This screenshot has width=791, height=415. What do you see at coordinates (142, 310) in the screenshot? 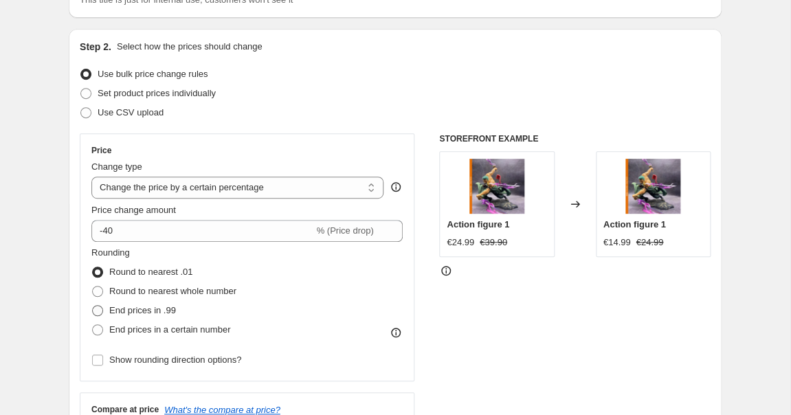
I see `span: End prices in .99` at bounding box center [142, 310].